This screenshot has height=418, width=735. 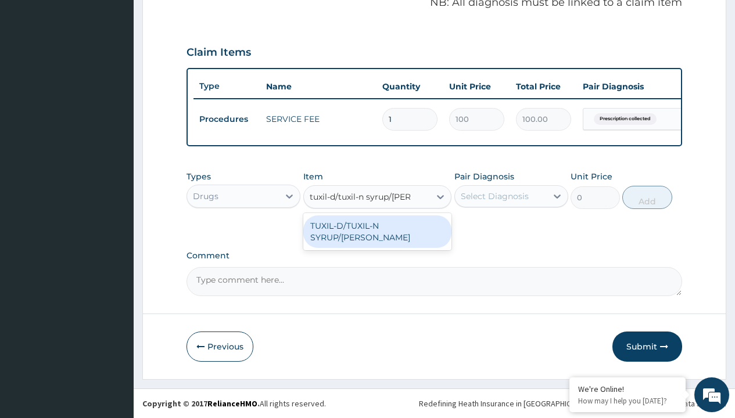 What do you see at coordinates (205, 20) in the screenshot?
I see `div: Minimize live chat window` at bounding box center [205, 20].